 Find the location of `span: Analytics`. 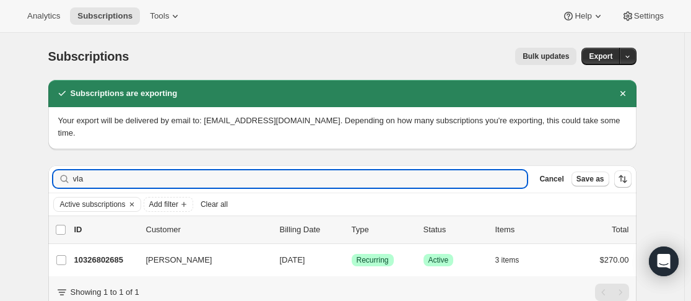

span: Analytics is located at coordinates (43, 16).